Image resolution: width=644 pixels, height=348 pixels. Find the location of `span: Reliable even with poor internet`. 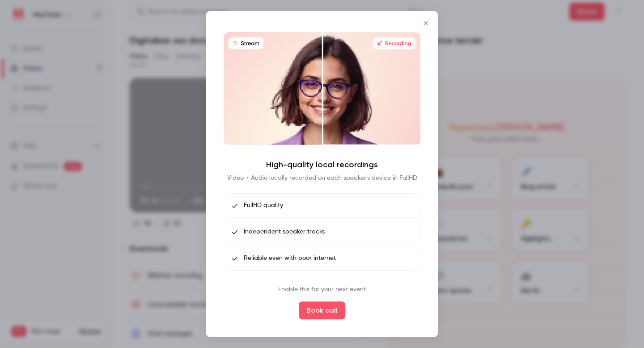

span: Reliable even with poor internet is located at coordinates (290, 258).